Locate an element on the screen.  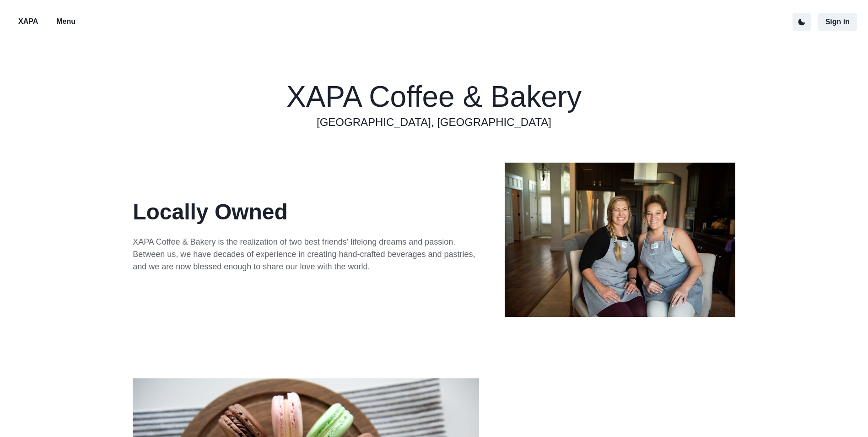
button: Sign in is located at coordinates (838, 22).